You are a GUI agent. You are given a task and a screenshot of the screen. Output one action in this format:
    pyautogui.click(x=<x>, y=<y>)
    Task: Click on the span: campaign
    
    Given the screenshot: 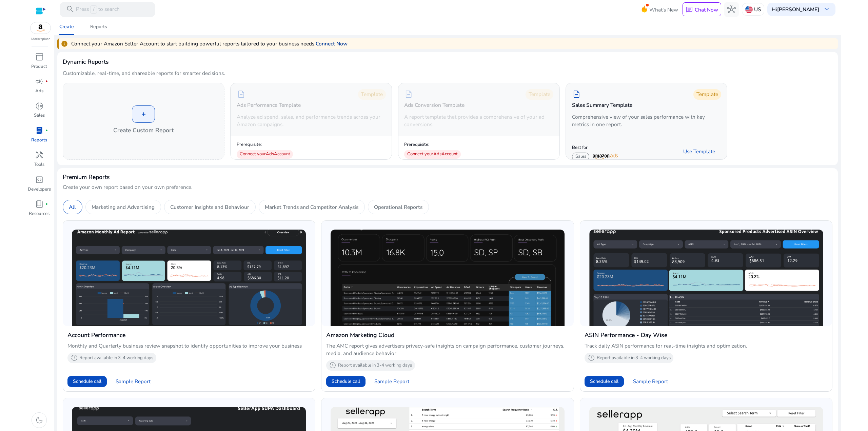 What is the action you would take?
    pyautogui.click(x=40, y=81)
    